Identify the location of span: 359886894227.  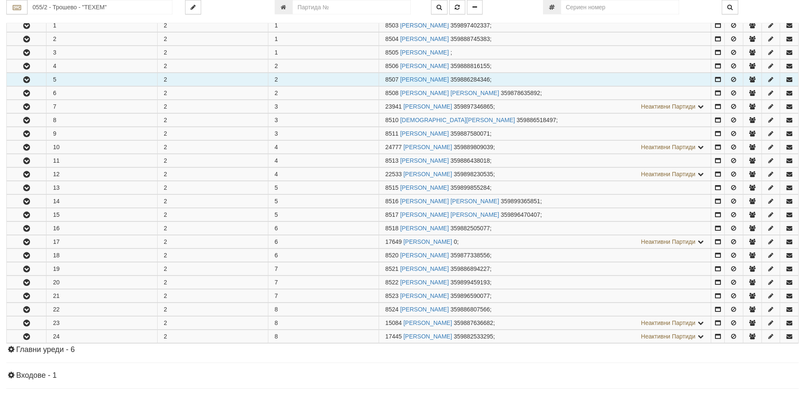
(470, 269).